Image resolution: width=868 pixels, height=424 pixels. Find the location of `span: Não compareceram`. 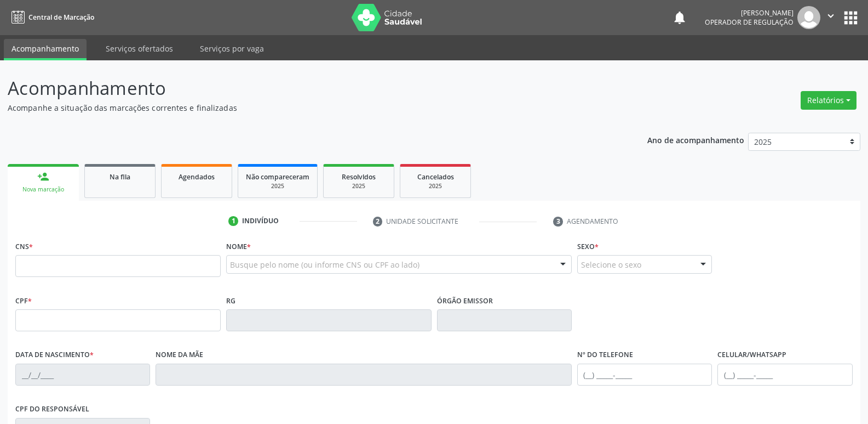

span: Não compareceram is located at coordinates (278, 176).